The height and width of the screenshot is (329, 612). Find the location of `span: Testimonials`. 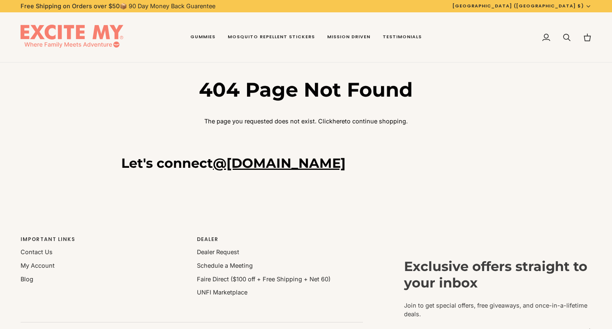

span: Testimonials is located at coordinates (402, 37).